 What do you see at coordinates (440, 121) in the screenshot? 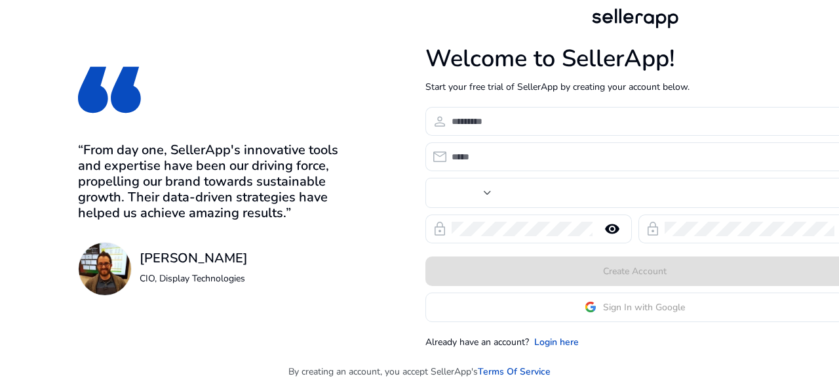
I see `span: person` at bounding box center [440, 121].